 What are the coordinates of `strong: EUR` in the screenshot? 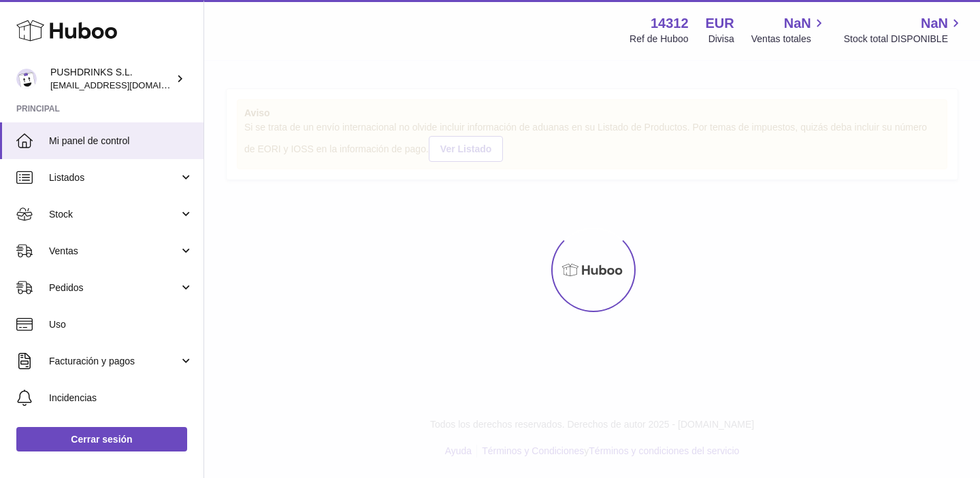 It's located at (720, 23).